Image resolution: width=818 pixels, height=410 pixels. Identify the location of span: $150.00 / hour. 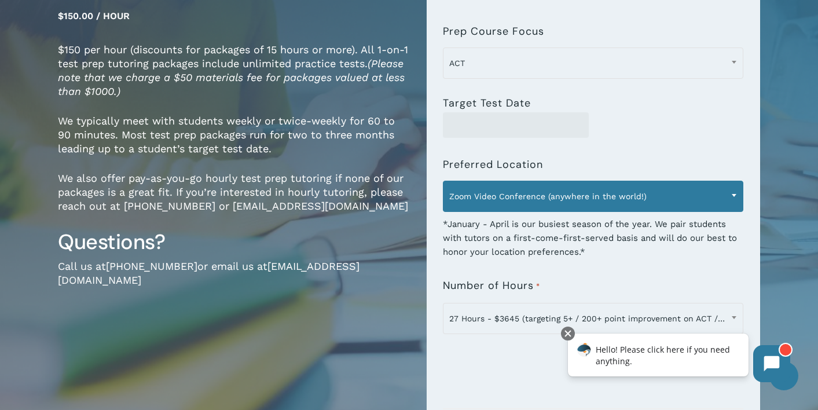
(94, 16).